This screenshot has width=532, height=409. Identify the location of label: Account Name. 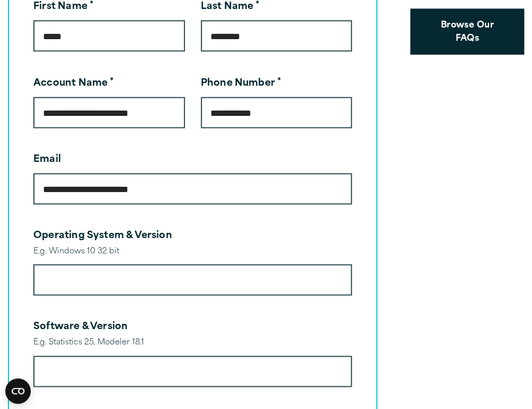
(74, 84).